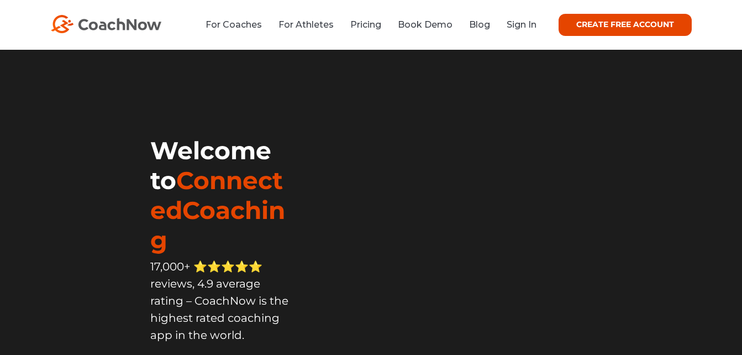 This screenshot has width=742, height=355. What do you see at coordinates (106, 24) in the screenshot?
I see `img: CoachNow Logo` at bounding box center [106, 24].